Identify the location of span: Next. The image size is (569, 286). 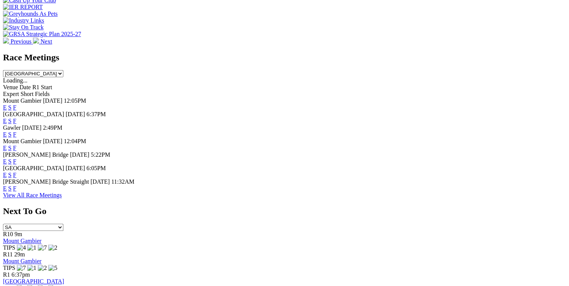
(46, 41).